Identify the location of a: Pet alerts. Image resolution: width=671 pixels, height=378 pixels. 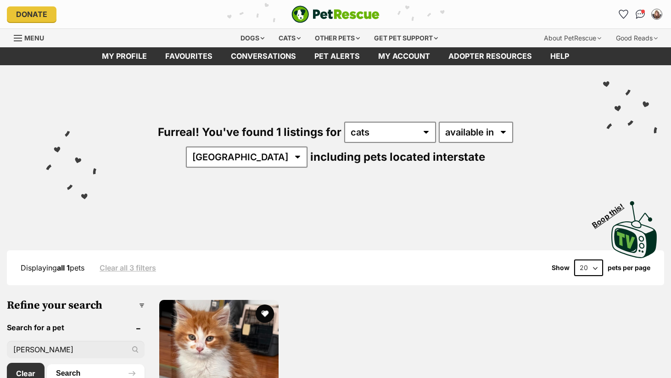
(337, 56).